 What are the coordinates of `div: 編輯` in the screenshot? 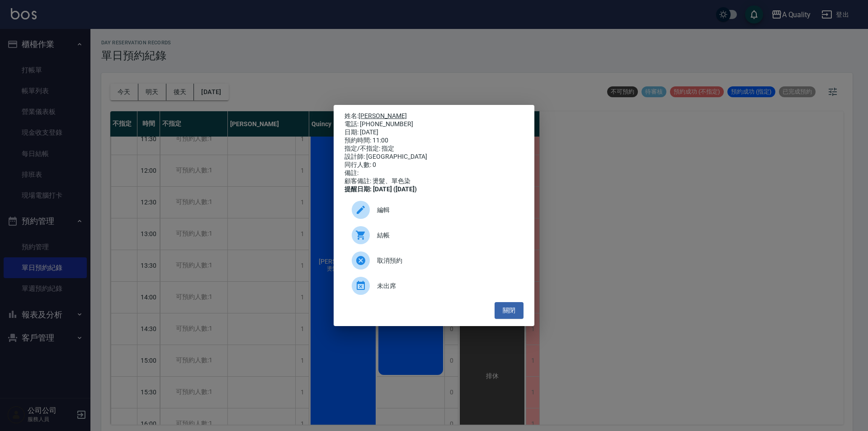 It's located at (434, 210).